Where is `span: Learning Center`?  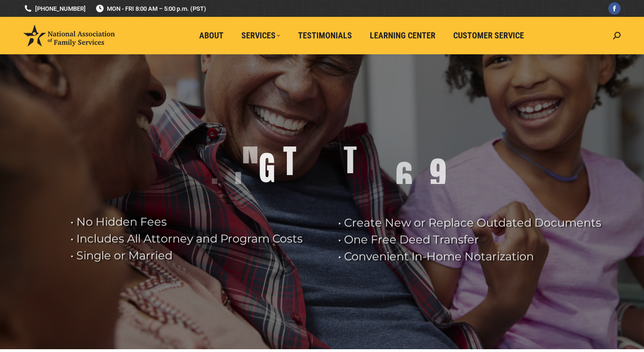
span: Learning Center is located at coordinates (403, 35).